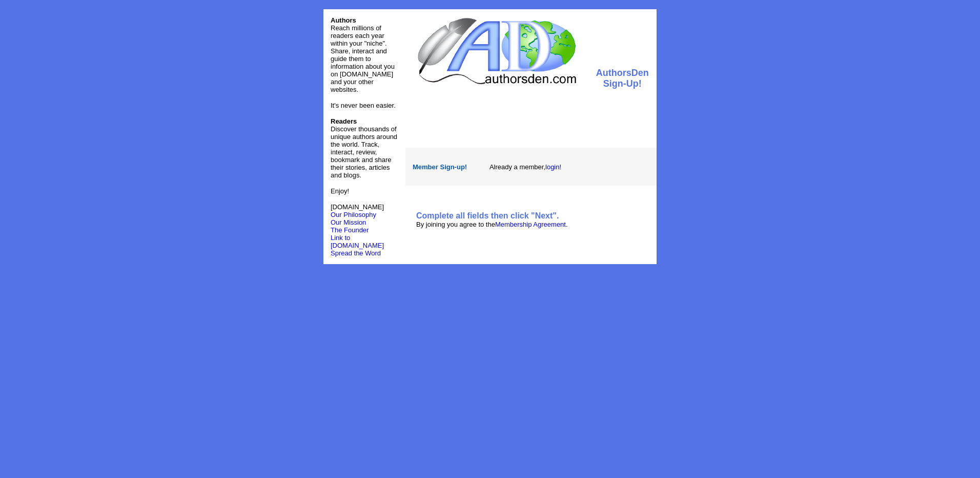 The width and height of the screenshot is (980, 478). What do you see at coordinates (350, 230) in the screenshot?
I see `a: The Founder` at bounding box center [350, 230].